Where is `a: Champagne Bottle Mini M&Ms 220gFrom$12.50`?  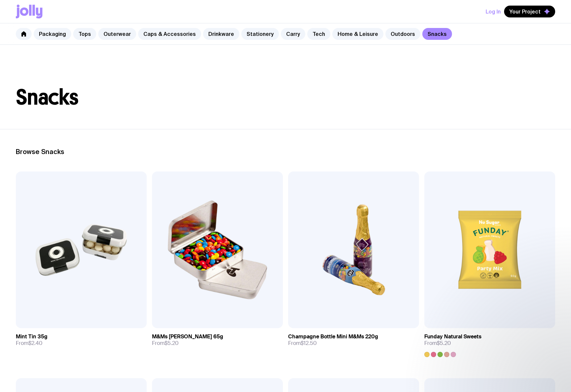 a: Champagne Bottle Mini M&Ms 220gFrom$12.50 is located at coordinates (353, 340).